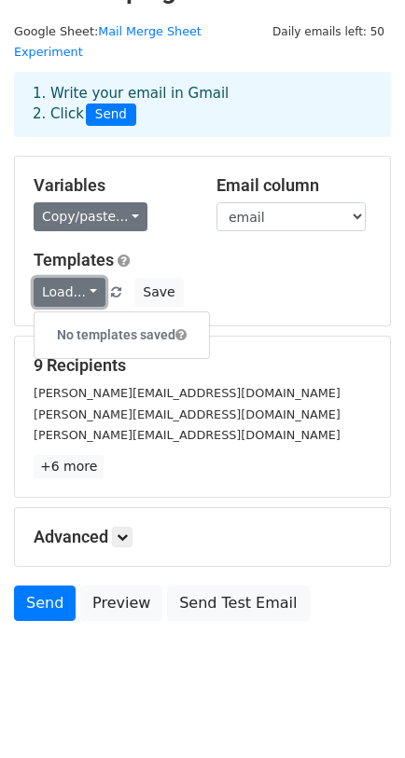  What do you see at coordinates (238, 603) in the screenshot?
I see `a: Send Test Email` at bounding box center [238, 603].